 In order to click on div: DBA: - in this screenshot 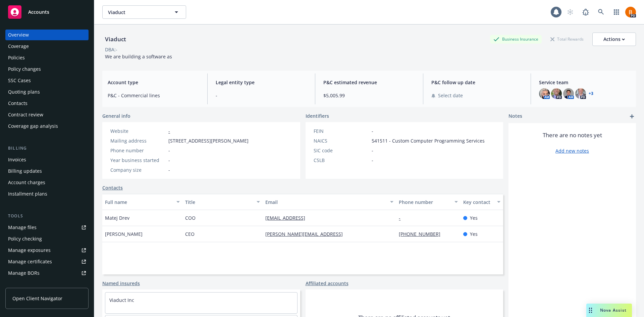, I will do `click(111, 49)`.